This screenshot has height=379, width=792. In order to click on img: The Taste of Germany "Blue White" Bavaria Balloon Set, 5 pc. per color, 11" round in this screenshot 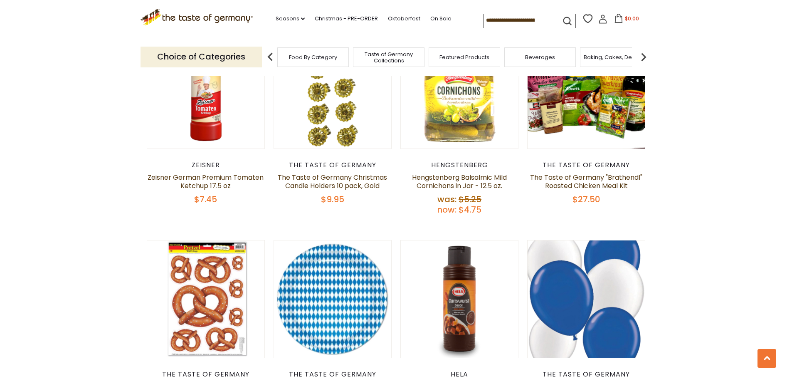, I will do `click(586, 299)`.